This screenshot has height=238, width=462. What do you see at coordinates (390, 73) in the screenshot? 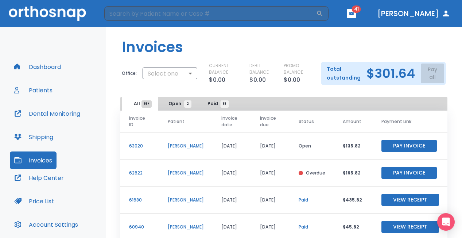
I see `h2: $301.64` at bounding box center [390, 73].